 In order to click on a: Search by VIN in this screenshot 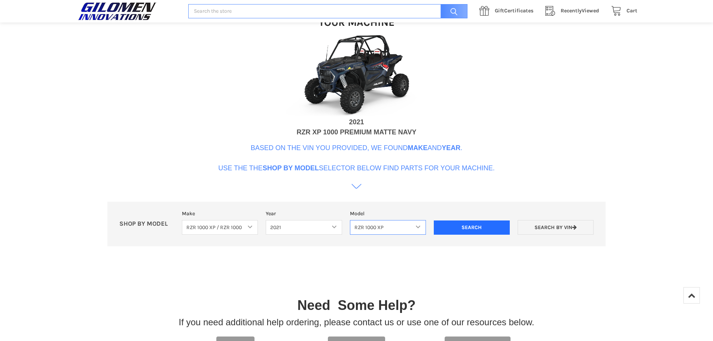, I will do `click(555, 227)`.